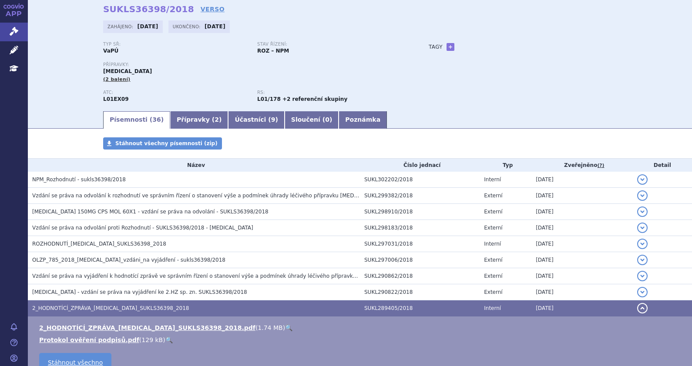 This screenshot has height=366, width=692. Describe the element at coordinates (129, 260) in the screenshot. I see `span: OLZP_785_2018_Ofev_vzdáni_na vyjádření - sukls36398/2018` at that location.